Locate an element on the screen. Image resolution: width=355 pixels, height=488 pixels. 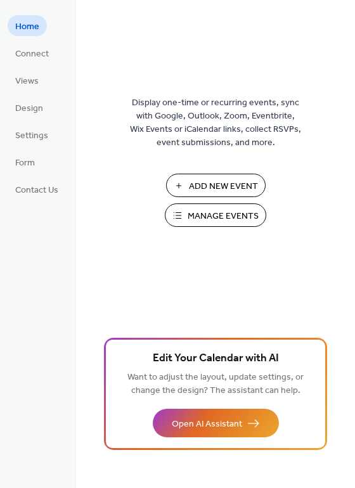
a: Connect is located at coordinates (32, 53).